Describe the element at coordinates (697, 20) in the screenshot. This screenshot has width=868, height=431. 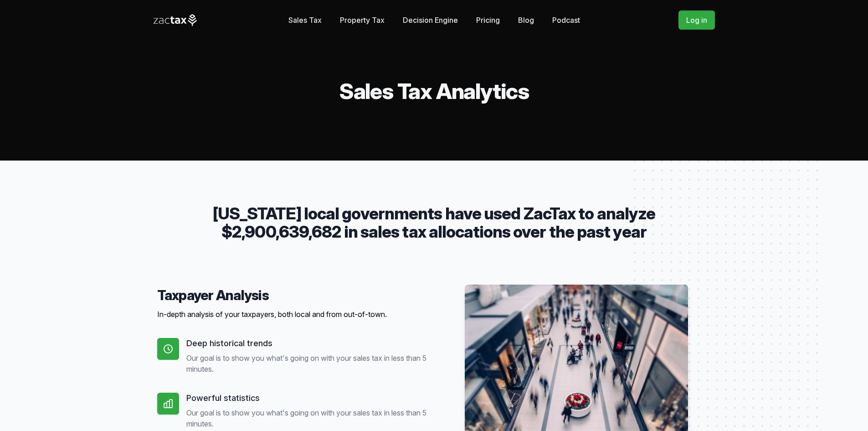
I see `a: Log in` at that location.